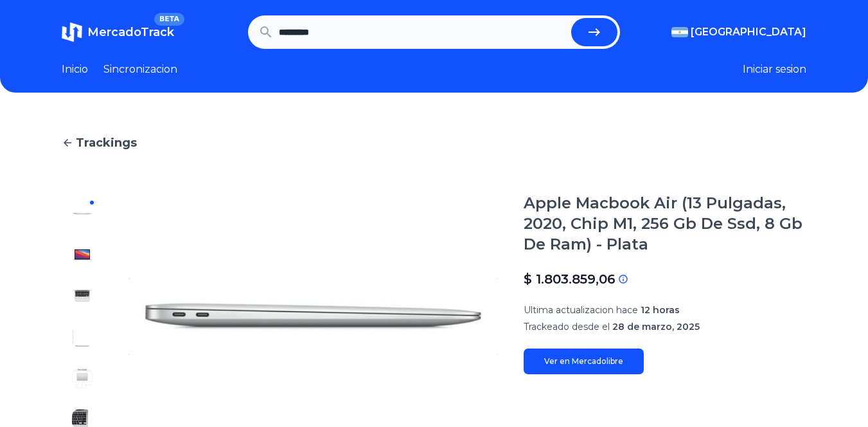 The height and width of the screenshot is (427, 868). I want to click on h1: Apple Macbook Air (13 Pulgadas, 2020, Chip M1, 256 Gb De Ssd, 8 Gb De Ram) - Plata, so click(665, 224).